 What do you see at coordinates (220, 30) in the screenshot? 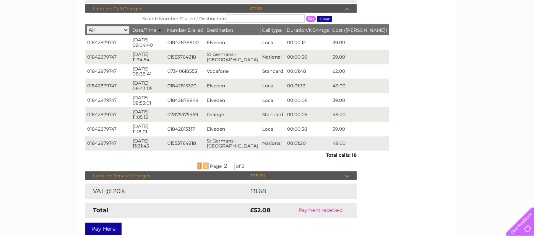
I see `span: Destination` at bounding box center [220, 30].